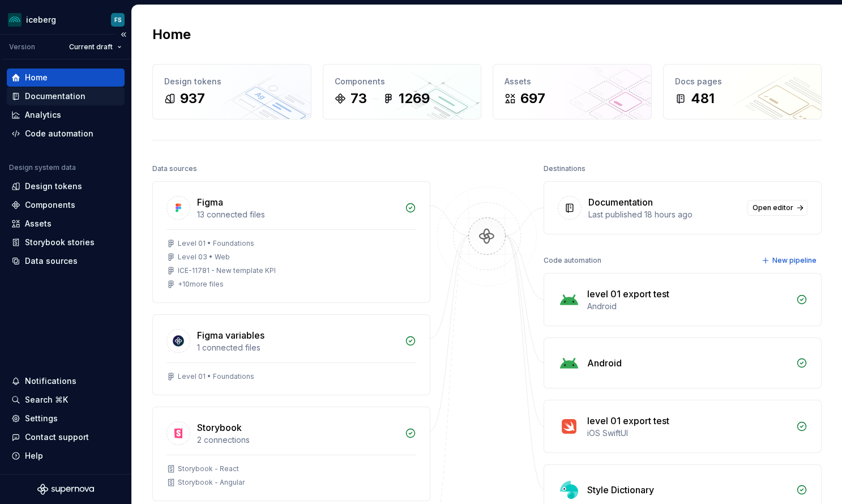  What do you see at coordinates (291, 242) in the screenshot?
I see `a: Figma13 connected filesLevel 01 • FoundationsLevel 03 • WebICE-11781 - New template KPI+10more files` at bounding box center [291, 242].